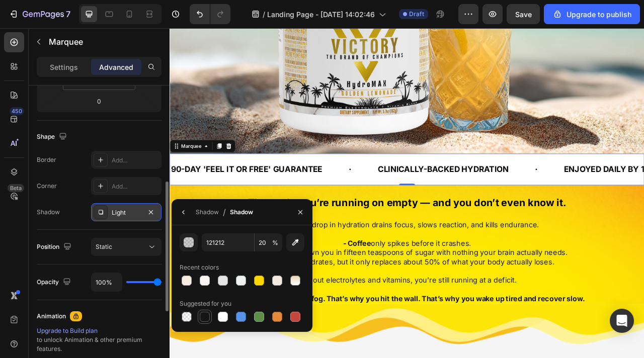 Image resolution: width=644 pixels, height=358 pixels. What do you see at coordinates (302, 250) in the screenshot?
I see `p: Even a 1% drop in hydration drains focus, slows reaction, and kills endurance.` at bounding box center [302, 250].